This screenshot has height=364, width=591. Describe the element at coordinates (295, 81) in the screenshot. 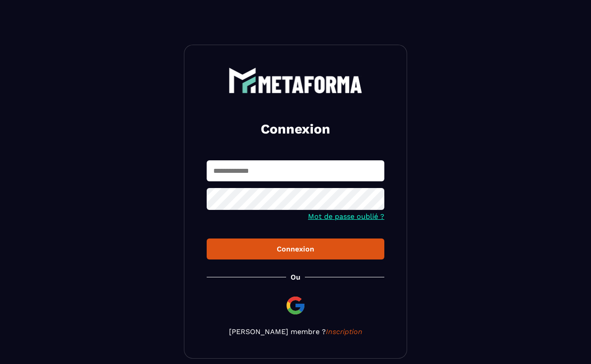

I see `img: logo` at that location.